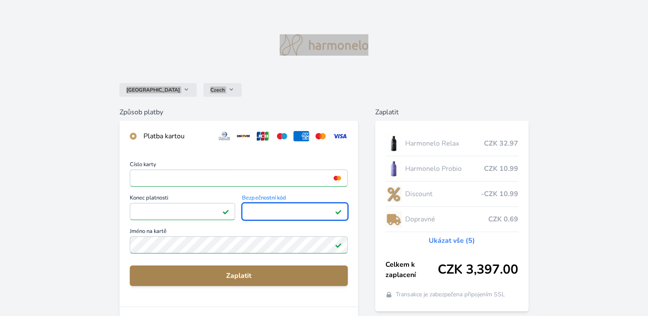 The height and width of the screenshot is (316, 648). What do you see at coordinates (239, 112) in the screenshot?
I see `h6: Způsob platby` at bounding box center [239, 112].